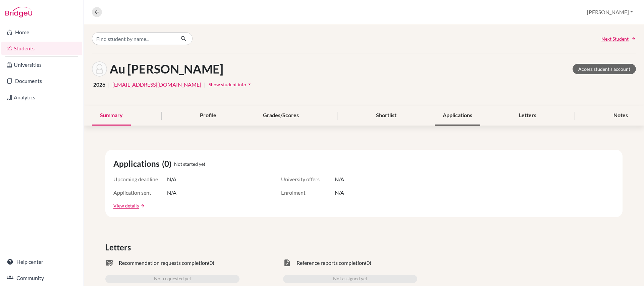  What do you see at coordinates (19, 12) in the screenshot?
I see `img: Bridge-U` at bounding box center [19, 12].